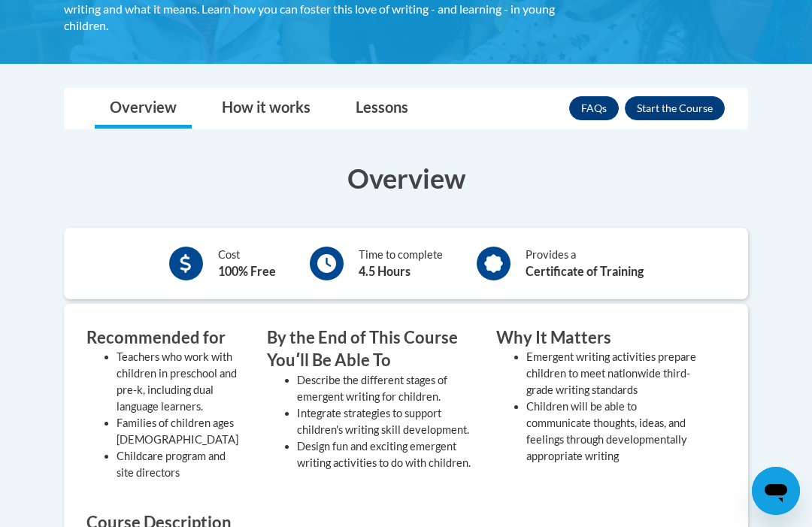  I want to click on b: 4.5 Hours, so click(384, 270).